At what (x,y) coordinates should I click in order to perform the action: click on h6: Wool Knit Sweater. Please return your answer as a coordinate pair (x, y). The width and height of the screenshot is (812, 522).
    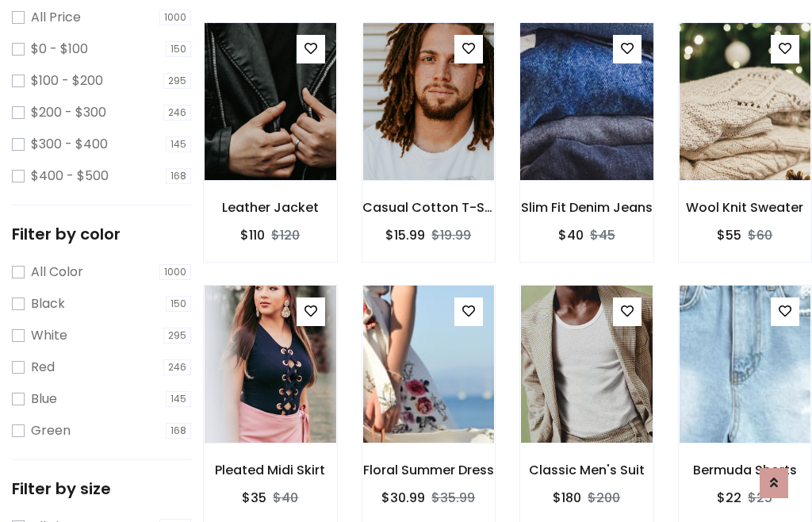
    Looking at the image, I should click on (745, 207).